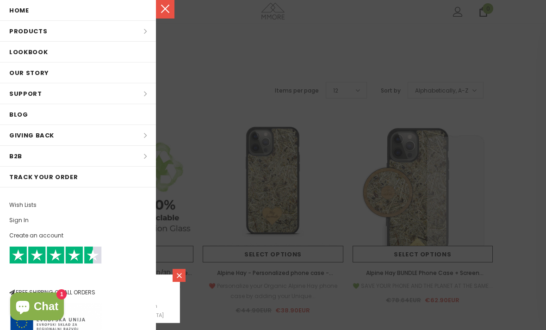 The width and height of the screenshot is (546, 330). Describe the element at coordinates (37, 307) in the screenshot. I see `inbox-online-store-chat: Shopify online store chat` at that location.